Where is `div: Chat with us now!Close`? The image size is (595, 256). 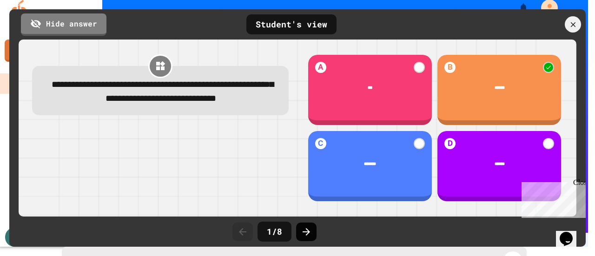
div: Chat with us now!Close is located at coordinates (34, 31).